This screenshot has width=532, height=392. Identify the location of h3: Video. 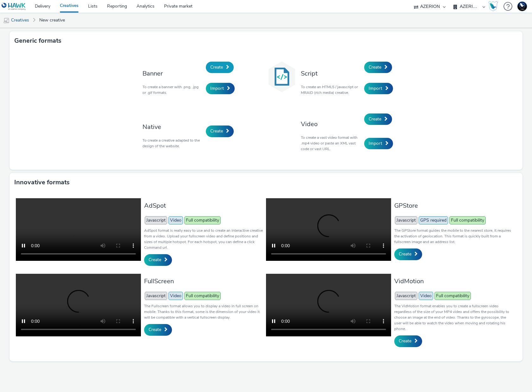
(331, 124).